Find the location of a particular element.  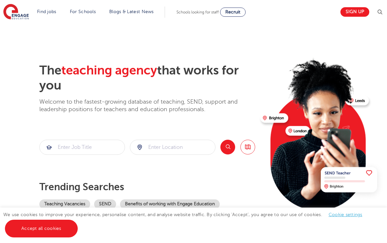

a: Accept all cookies is located at coordinates (41, 228).